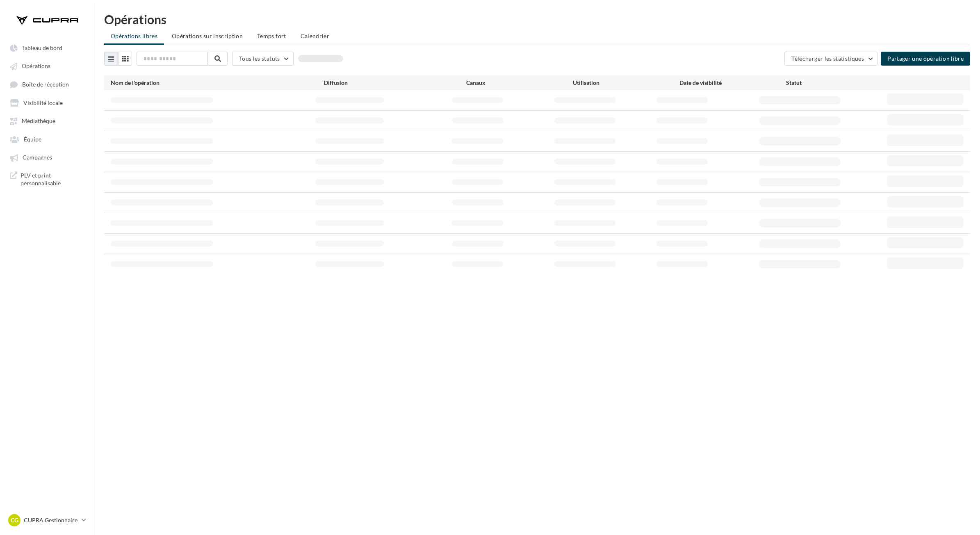 This screenshot has width=980, height=535. I want to click on span: Temps fort, so click(271, 36).